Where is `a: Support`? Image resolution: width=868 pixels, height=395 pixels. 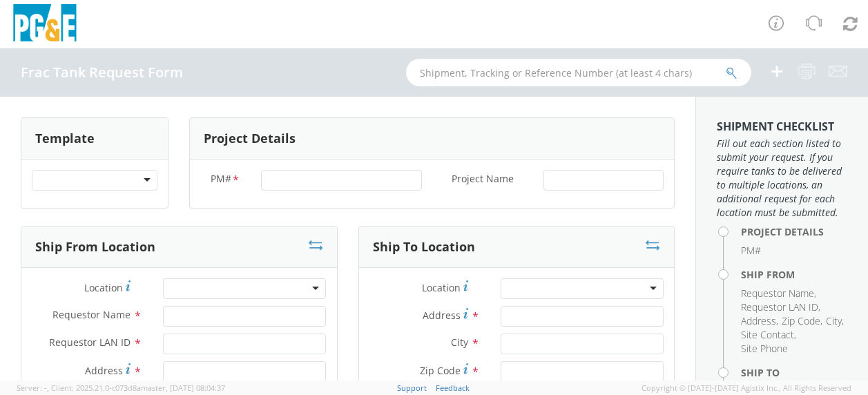 a: Support is located at coordinates (411, 388).